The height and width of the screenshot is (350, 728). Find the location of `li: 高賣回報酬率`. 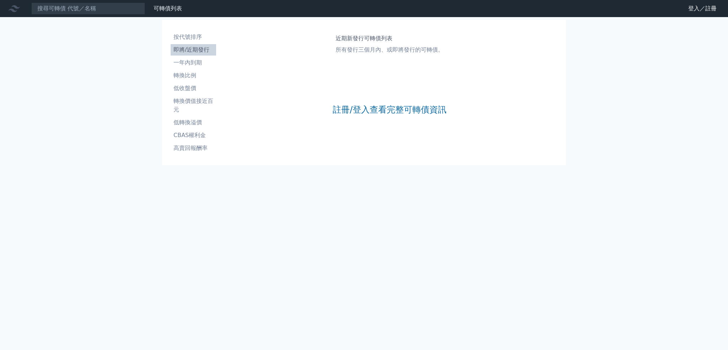

li: 高賣回報酬率 is located at coordinates (193, 148).